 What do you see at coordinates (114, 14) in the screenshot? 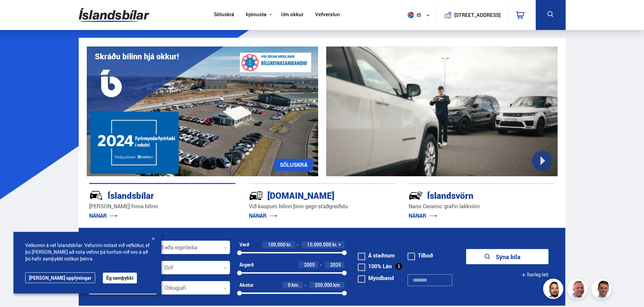
I see `img: G0Ugv5HjCgRt.svg` at bounding box center [114, 14].